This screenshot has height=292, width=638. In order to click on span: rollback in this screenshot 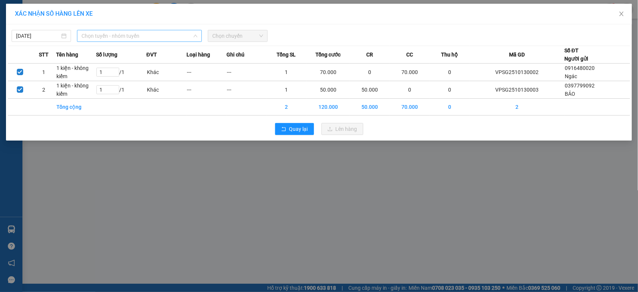, I will do `click(284, 129)`.